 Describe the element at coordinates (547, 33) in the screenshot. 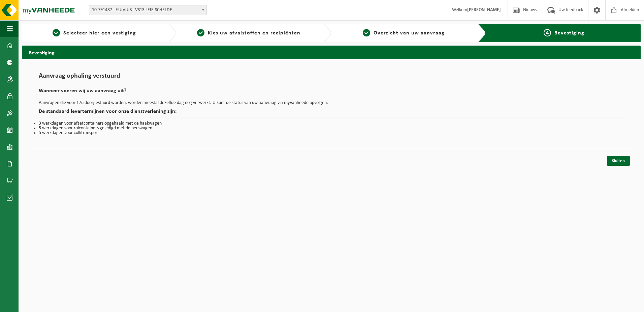

I see `span: 4` at that location.